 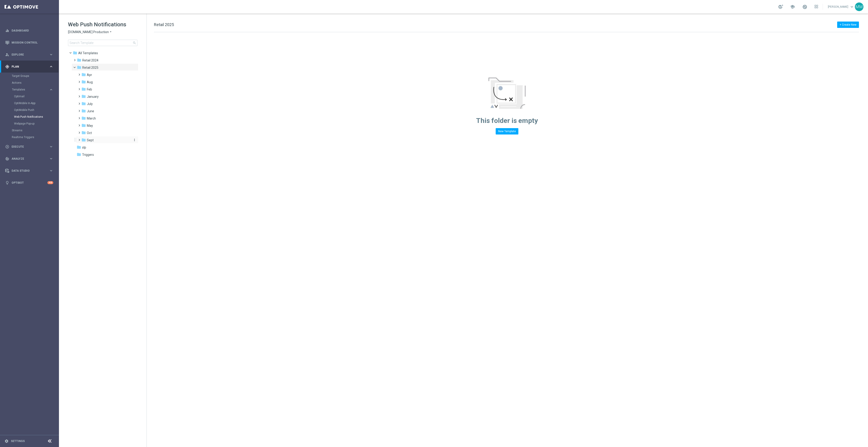 What do you see at coordinates (90, 61) in the screenshot?
I see `span: Retail 2024` at bounding box center [90, 61].